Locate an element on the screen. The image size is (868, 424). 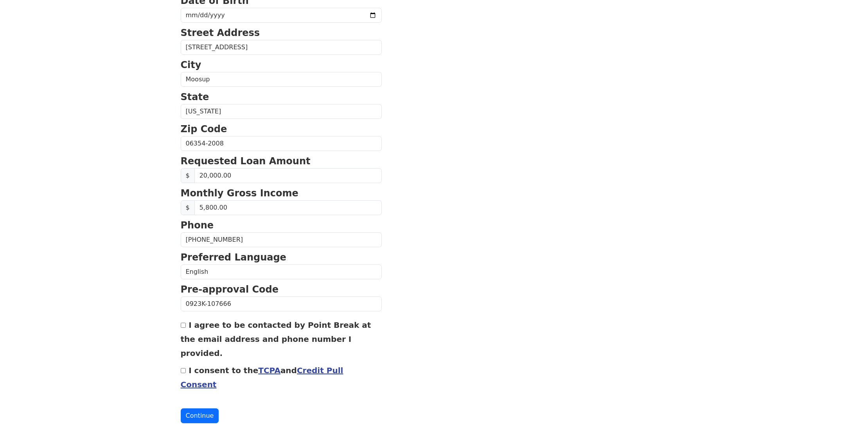
input: Street Address is located at coordinates (282, 47).